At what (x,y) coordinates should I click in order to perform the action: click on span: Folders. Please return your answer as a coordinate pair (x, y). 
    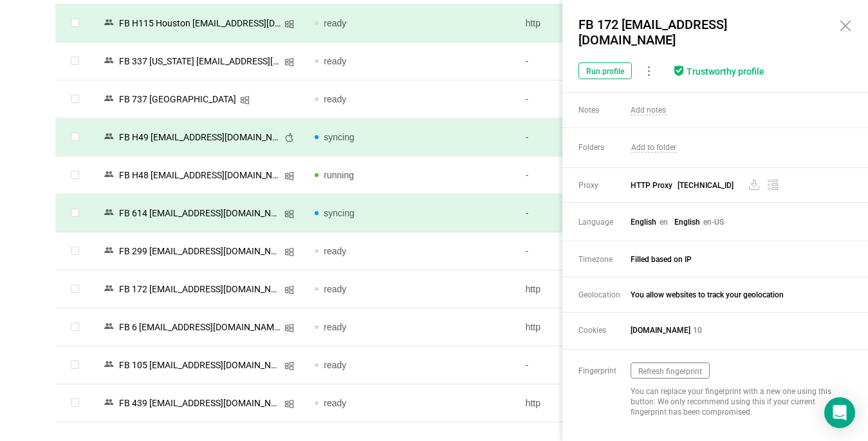
    Looking at the image, I should click on (604, 148).